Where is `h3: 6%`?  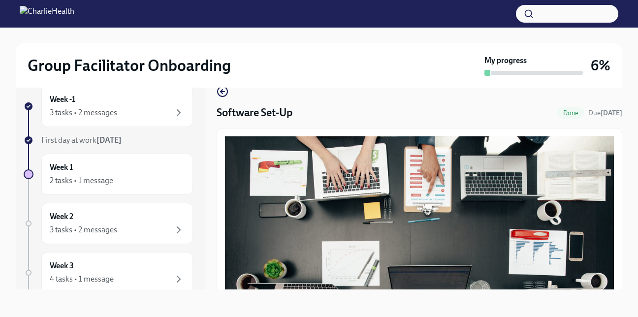 h3: 6% is located at coordinates (601, 65).